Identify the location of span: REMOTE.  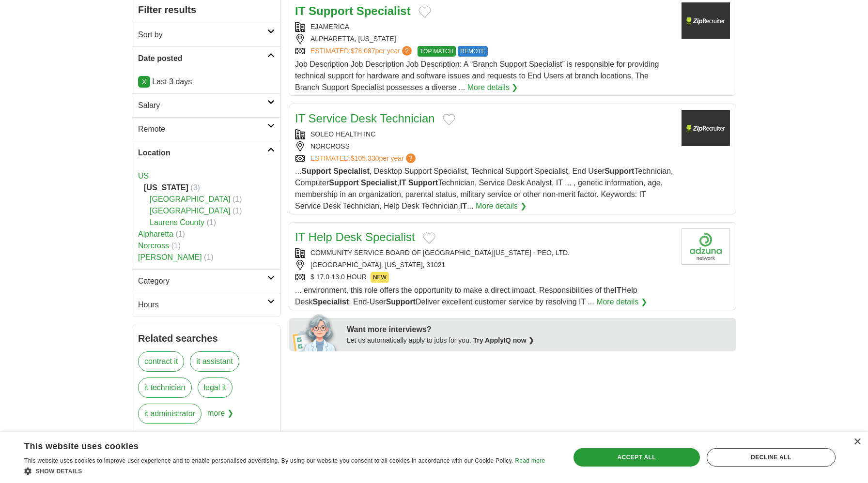
(472, 51).